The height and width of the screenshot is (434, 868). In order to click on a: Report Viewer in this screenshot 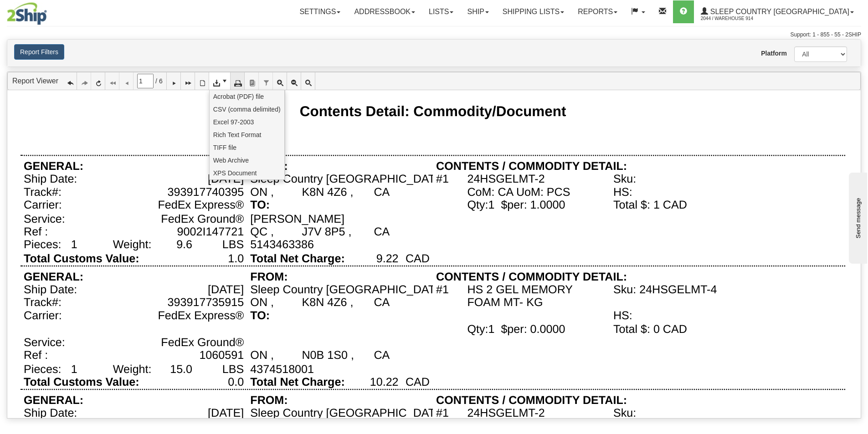, I will do `click(35, 81)`.